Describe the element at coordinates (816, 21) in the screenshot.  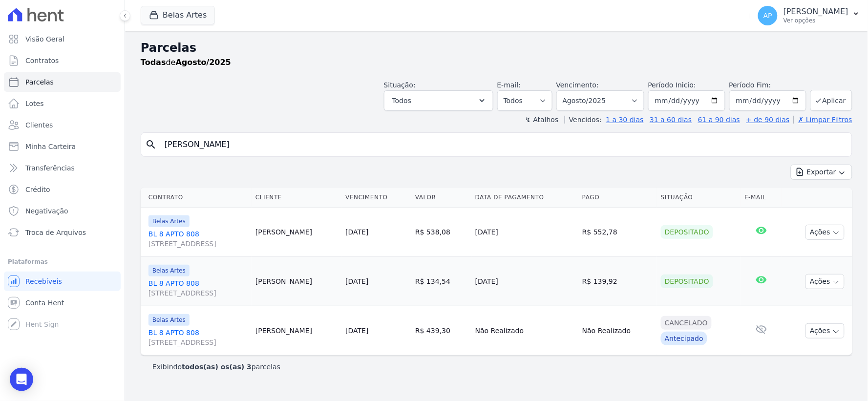
I see `p: Ver opções` at that location.